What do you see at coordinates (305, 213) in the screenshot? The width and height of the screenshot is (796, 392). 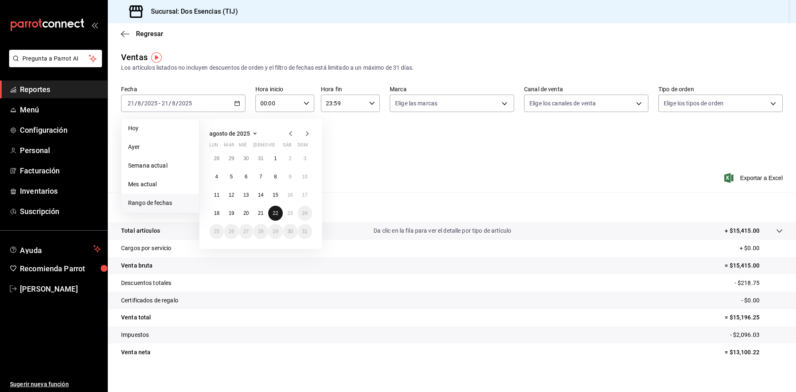 I see `button: 24 de agosto de 2025` at bounding box center [305, 213].